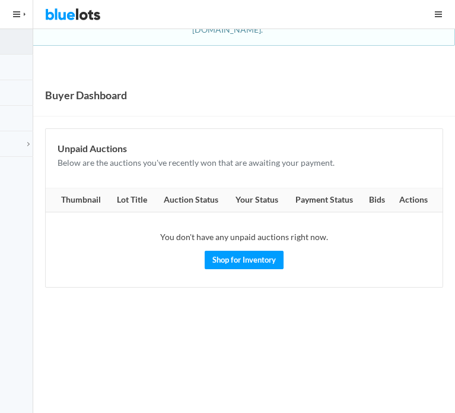 This screenshot has width=455, height=413. Describe the element at coordinates (92, 148) in the screenshot. I see `b: Unpaid Auctions` at that location.